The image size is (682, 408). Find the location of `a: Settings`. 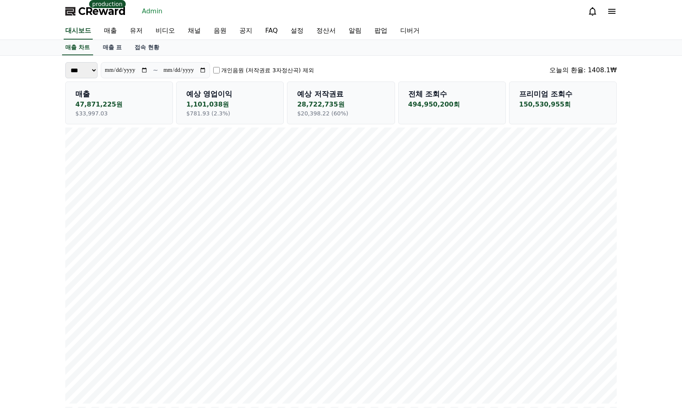

a: Settings is located at coordinates (129, 266).